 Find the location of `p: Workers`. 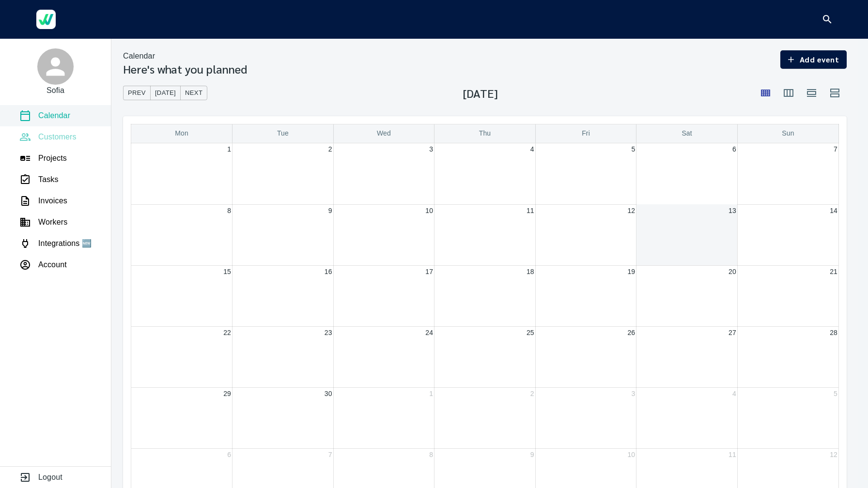

p: Workers is located at coordinates (53, 222).